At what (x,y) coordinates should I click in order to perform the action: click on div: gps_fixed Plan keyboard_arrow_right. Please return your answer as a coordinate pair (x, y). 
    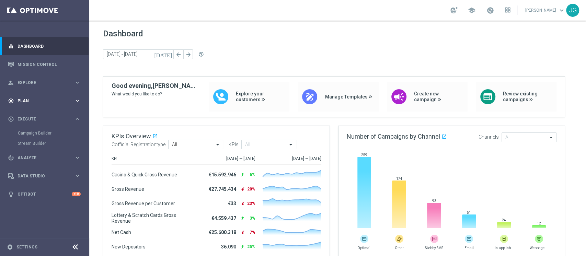
    Looking at the image, I should click on (44, 101).